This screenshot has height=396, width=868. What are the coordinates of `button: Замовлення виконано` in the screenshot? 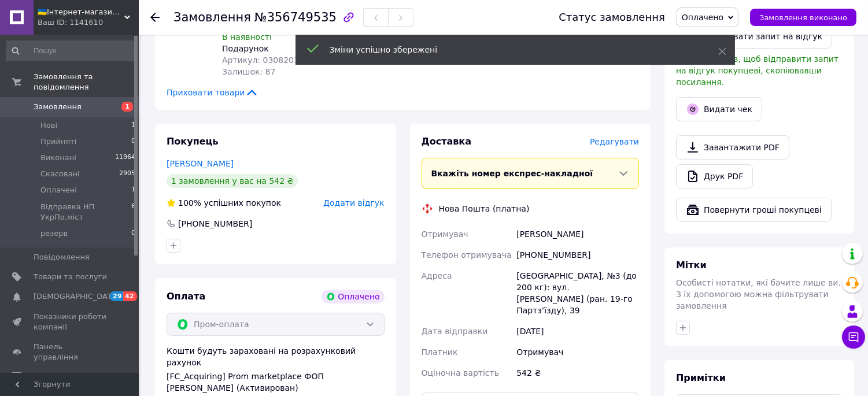 It's located at (803, 17).